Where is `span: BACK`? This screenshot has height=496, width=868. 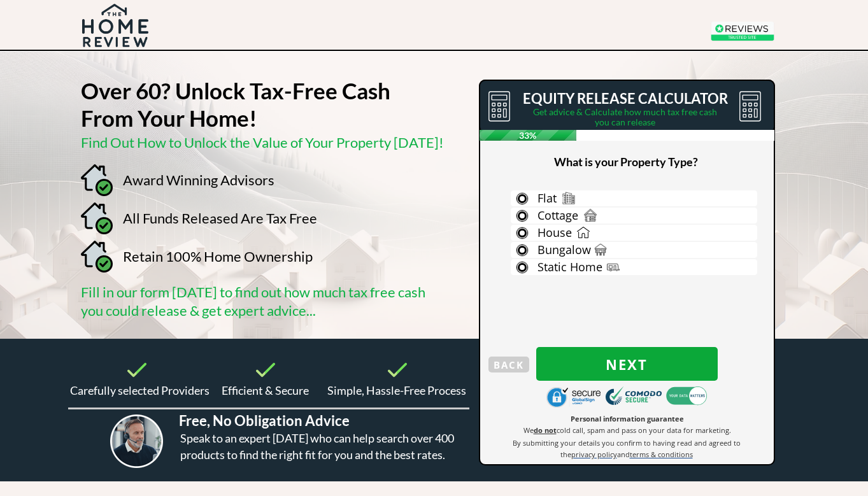
span: BACK is located at coordinates (509, 364).